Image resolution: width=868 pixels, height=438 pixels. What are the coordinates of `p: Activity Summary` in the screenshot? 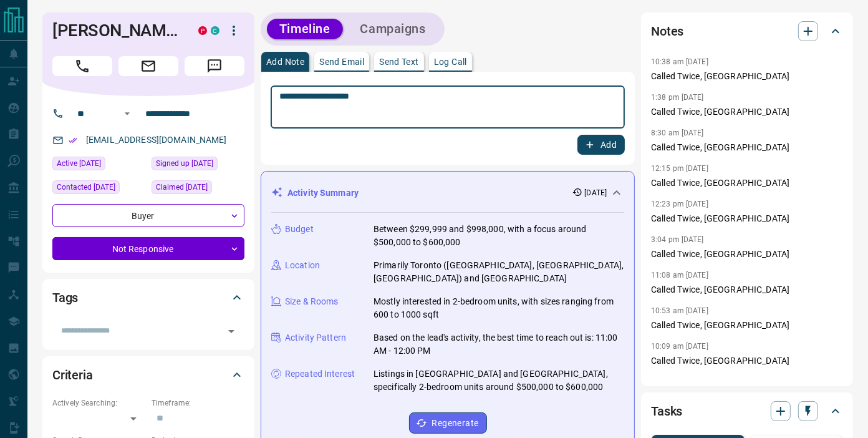 It's located at (323, 192).